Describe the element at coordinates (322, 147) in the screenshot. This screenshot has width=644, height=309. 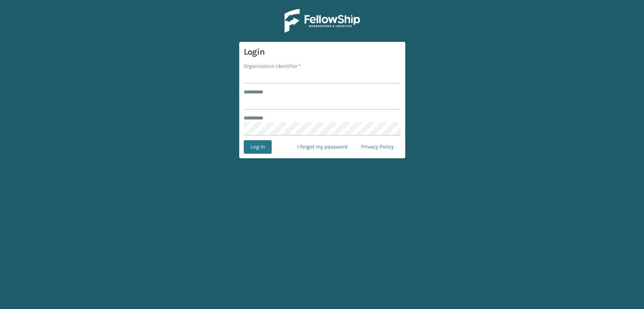
I see `a: I forgot my password` at that location.